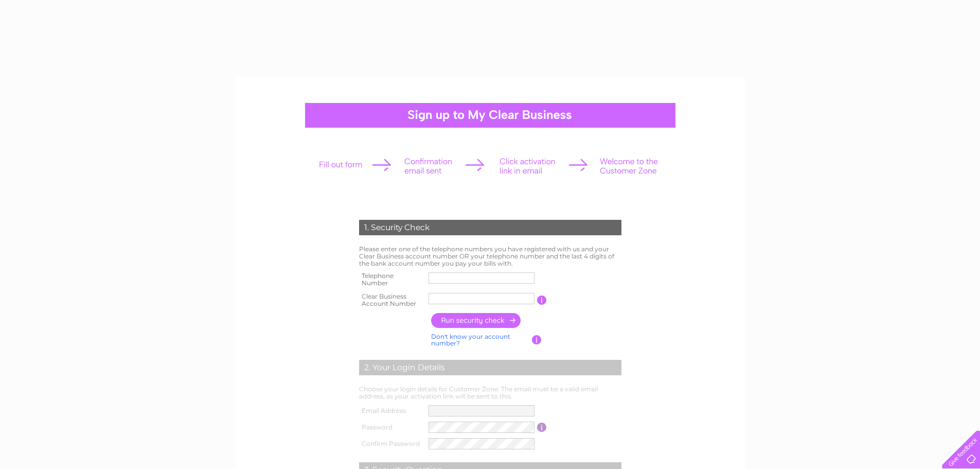 The image size is (980, 469). Describe the element at coordinates (491, 367) in the screenshot. I see `div: 2. Your Login Details` at that location.